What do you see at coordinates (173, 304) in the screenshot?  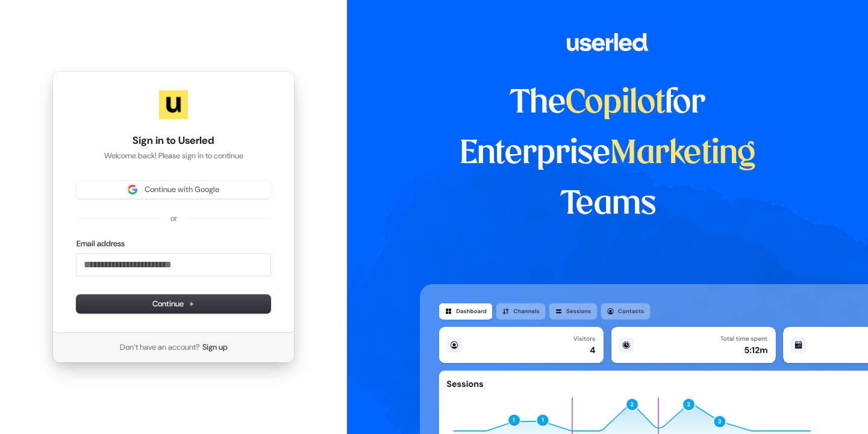 I see `button: Continue` at bounding box center [173, 304].